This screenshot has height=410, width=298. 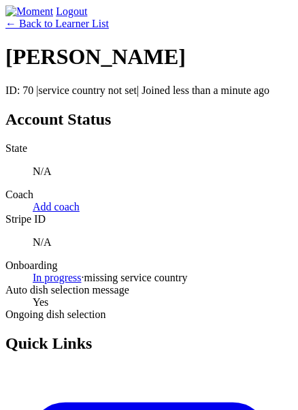 I want to click on a: ← Back to Learner List, so click(x=57, y=23).